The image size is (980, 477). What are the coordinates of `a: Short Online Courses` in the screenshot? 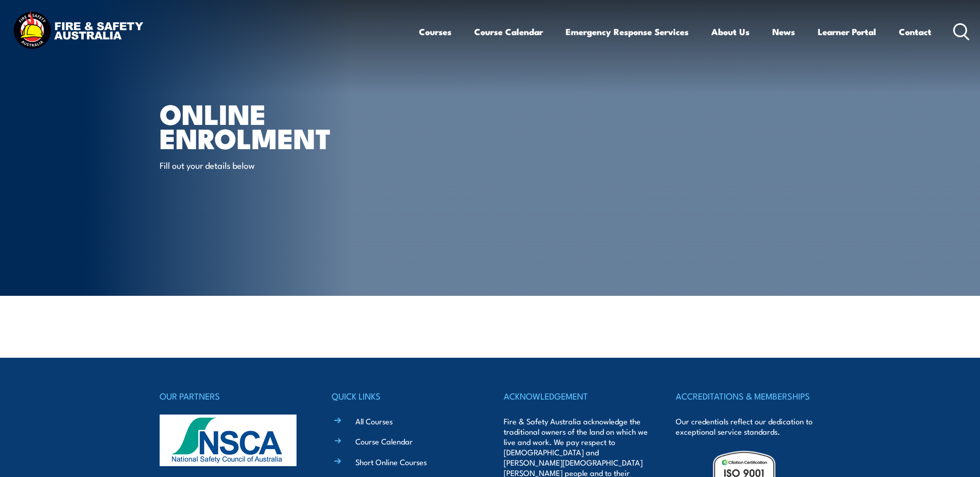 It's located at (391, 461).